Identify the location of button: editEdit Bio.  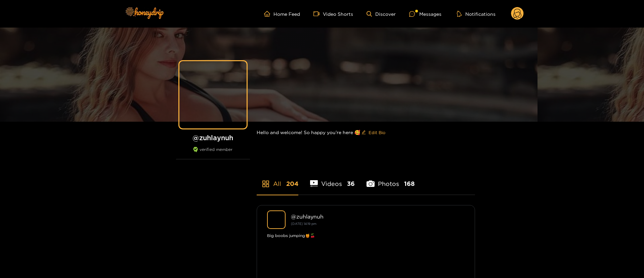
(373, 132).